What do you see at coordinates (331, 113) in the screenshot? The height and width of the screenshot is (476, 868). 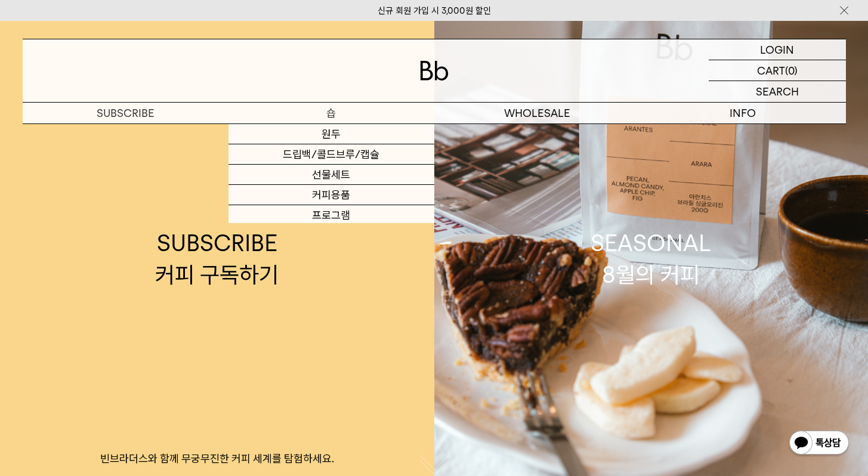 I see `p: 숍` at bounding box center [331, 113].